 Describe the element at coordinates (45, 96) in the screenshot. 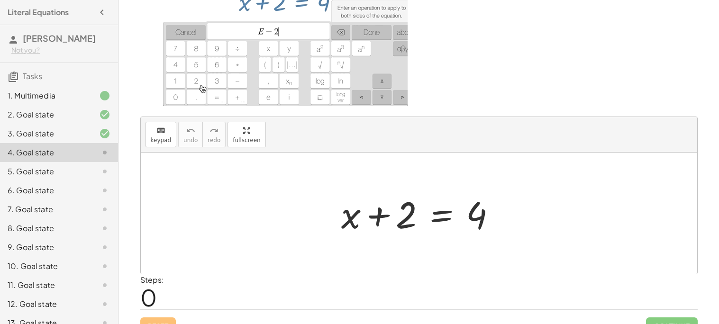

I see `div: 1. Multimedia` at that location.